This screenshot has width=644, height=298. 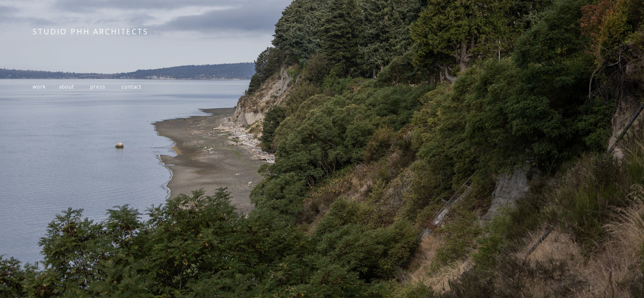 I want to click on a: work, so click(x=39, y=87).